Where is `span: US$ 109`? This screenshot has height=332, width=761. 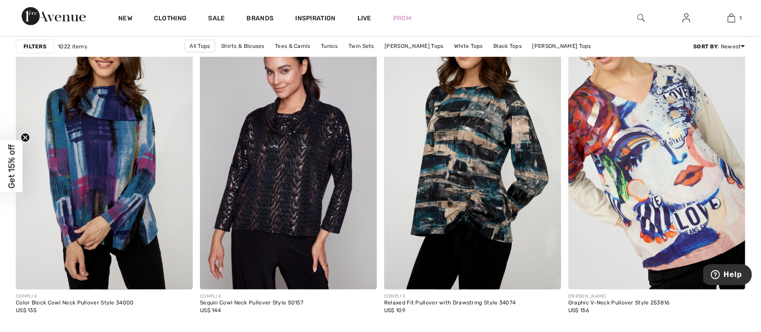
span: US$ 109 is located at coordinates (394, 310).